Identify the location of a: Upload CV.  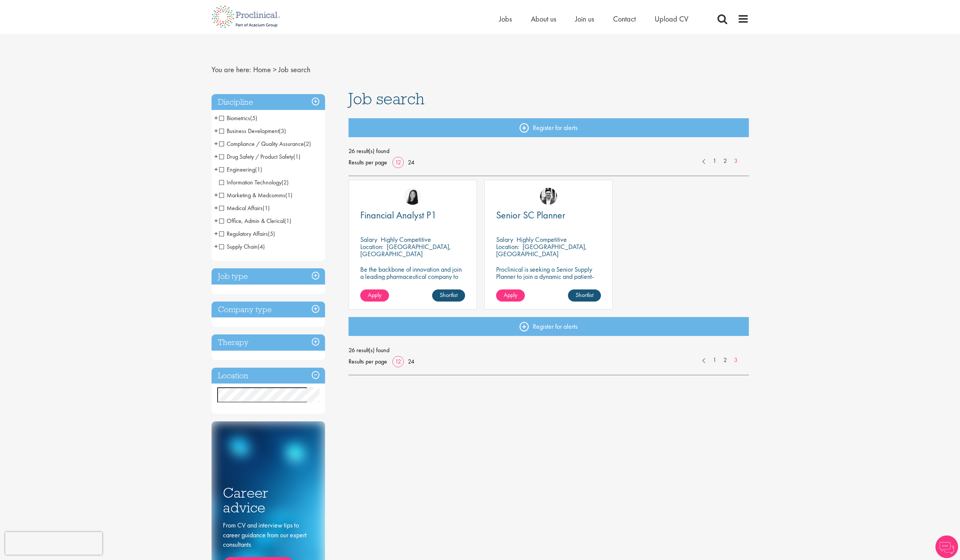
(671, 19).